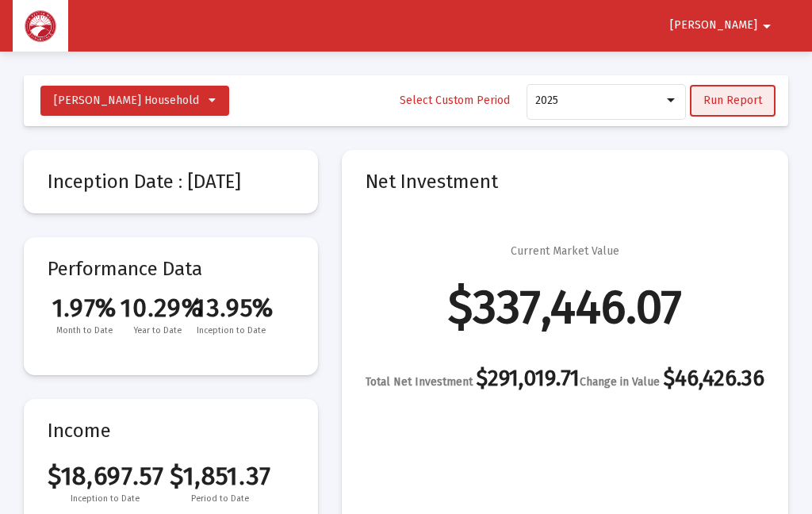  I want to click on mat-card-title: Net Investment, so click(565, 182).